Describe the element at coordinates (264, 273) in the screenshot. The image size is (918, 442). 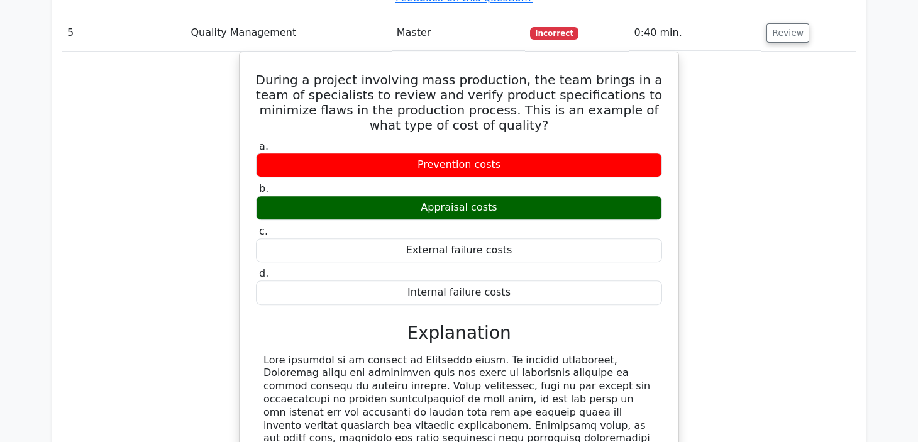
I see `span: d.` at that location.